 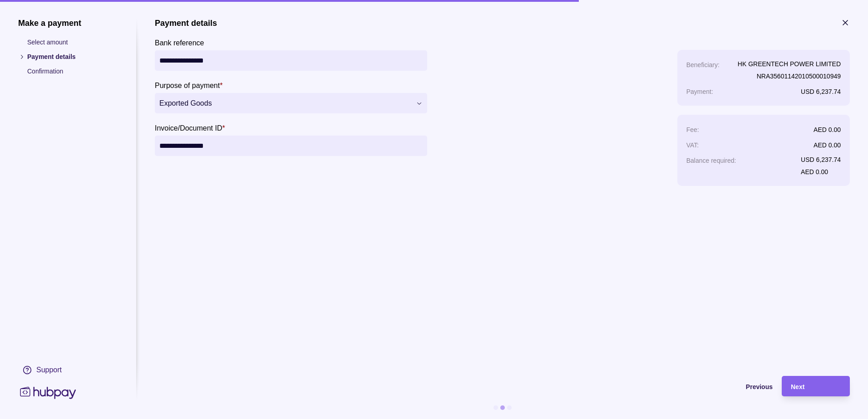 I want to click on span: Next, so click(x=798, y=387).